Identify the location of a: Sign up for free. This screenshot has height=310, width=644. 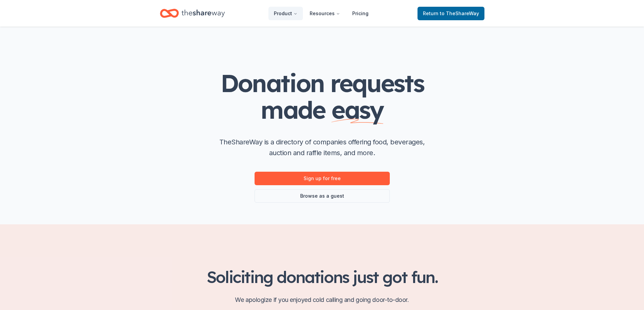
(322, 179).